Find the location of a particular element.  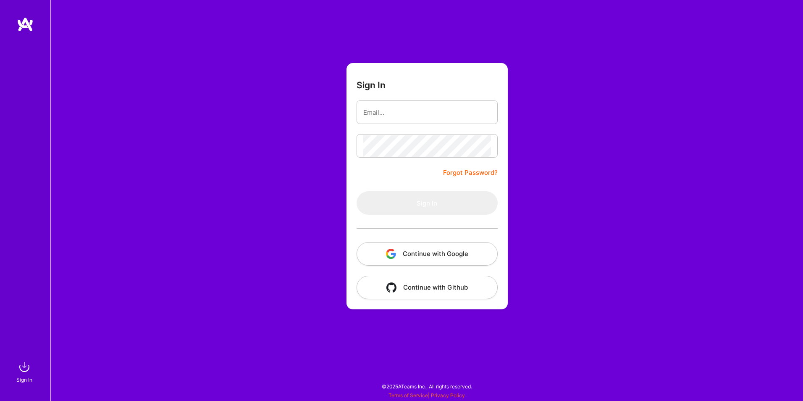

input: Email... is located at coordinates (427, 112).